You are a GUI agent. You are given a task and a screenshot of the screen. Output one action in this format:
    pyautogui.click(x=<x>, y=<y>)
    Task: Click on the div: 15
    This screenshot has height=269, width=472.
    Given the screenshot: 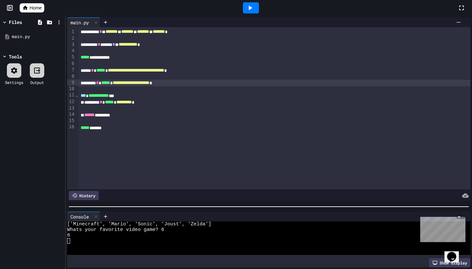 What is the action you would take?
    pyautogui.click(x=71, y=120)
    